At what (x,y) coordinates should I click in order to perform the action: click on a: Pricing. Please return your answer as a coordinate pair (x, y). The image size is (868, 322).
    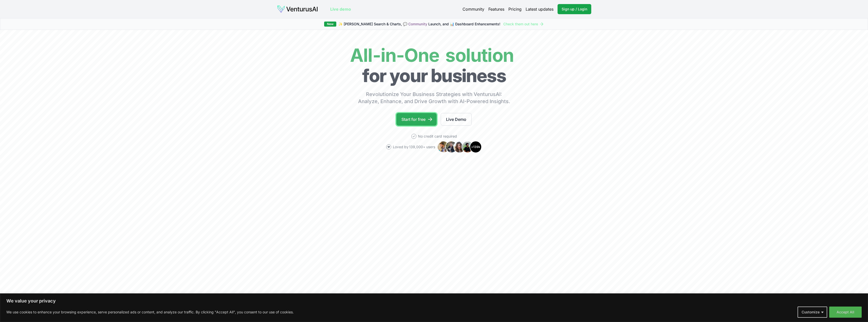
    Looking at the image, I should click on (515, 9).